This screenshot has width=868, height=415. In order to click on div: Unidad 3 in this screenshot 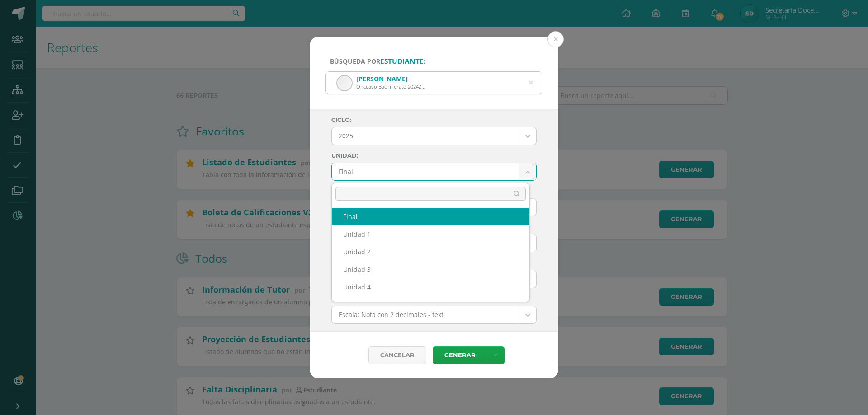, I will do `click(431, 269)`.